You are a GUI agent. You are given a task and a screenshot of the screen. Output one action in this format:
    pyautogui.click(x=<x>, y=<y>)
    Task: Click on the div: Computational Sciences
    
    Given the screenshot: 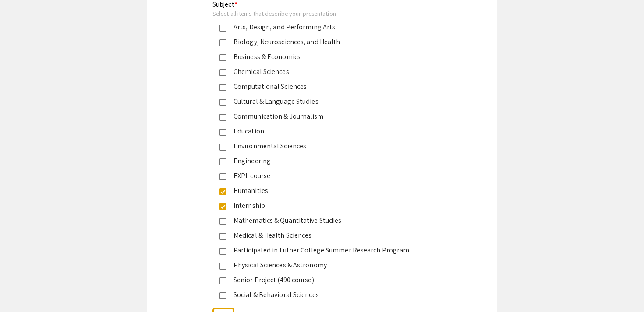 What is the action you would take?
    pyautogui.click(x=318, y=87)
    